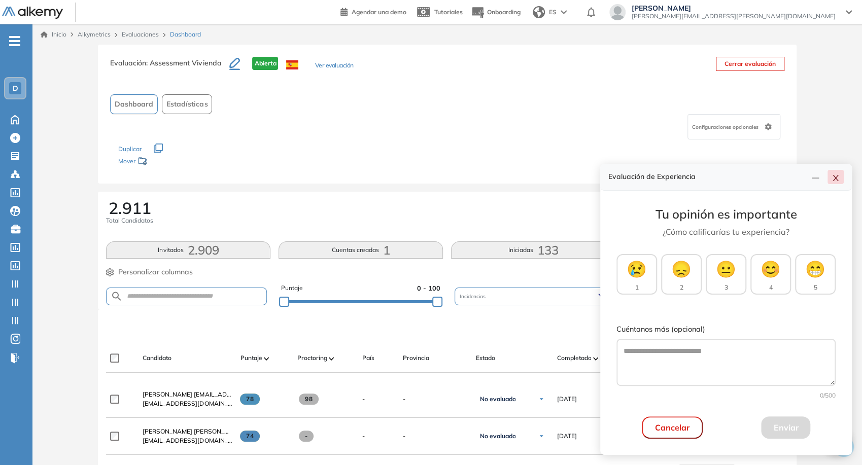 The image size is (862, 465). I want to click on button: Cuentas creadas1, so click(361, 250).